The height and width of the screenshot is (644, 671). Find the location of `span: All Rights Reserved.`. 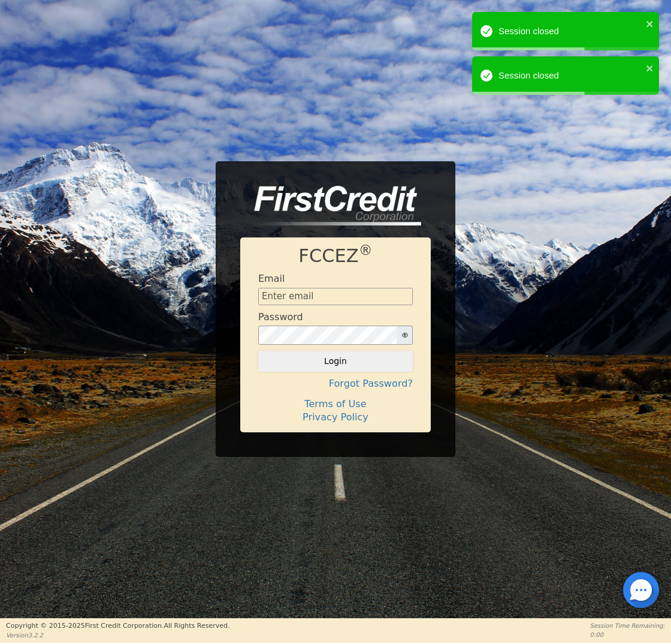

span: All Rights Reserved. is located at coordinates (196, 625).